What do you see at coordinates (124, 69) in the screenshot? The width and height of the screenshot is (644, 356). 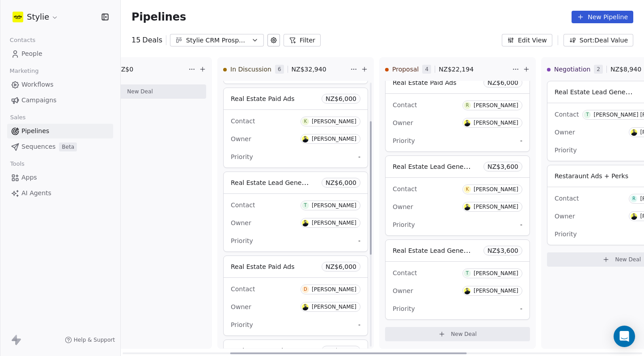 I see `div: NZ$0` at bounding box center [124, 69].